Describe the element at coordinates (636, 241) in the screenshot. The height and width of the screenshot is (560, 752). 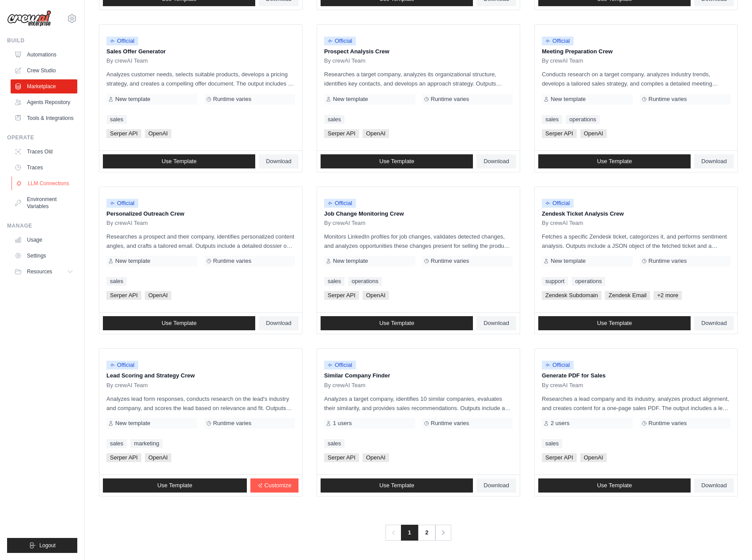
I see `p: Fetches a specific Zendesk ticket, categorizes it, and performs sentiment analysis. Outputs inclu...` at that location.